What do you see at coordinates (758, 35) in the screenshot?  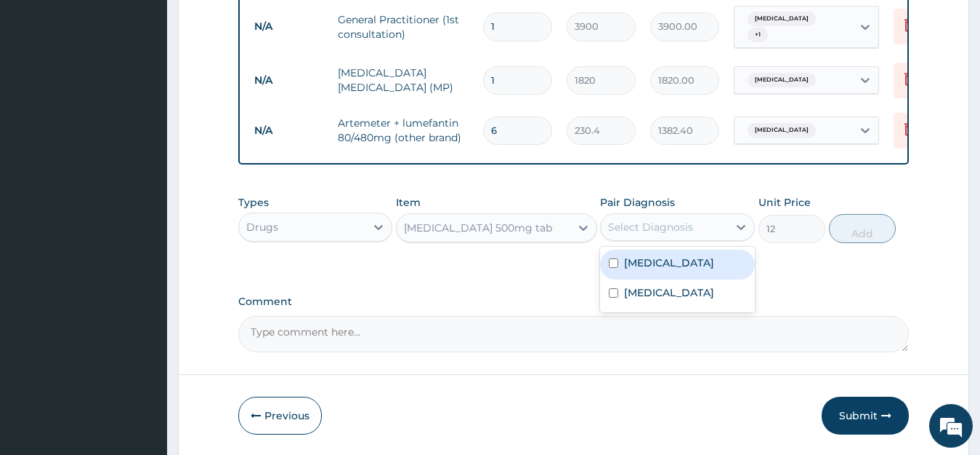 I see `span: + 1` at bounding box center [758, 35].